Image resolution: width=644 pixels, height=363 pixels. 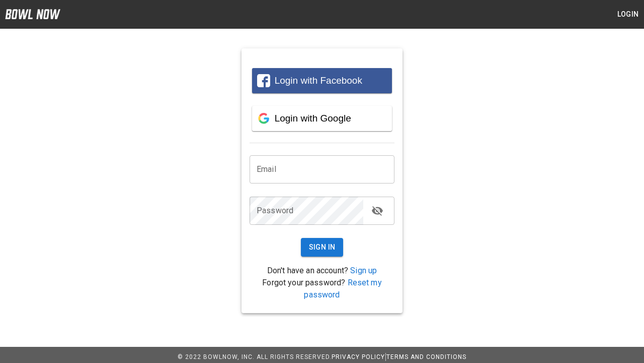 I want to click on button: toggle password visibility, so click(x=377, y=210).